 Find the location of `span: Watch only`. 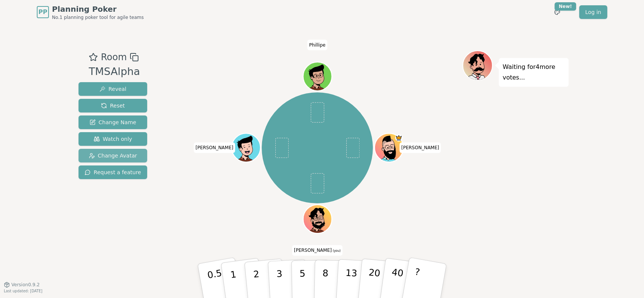

span: Watch only is located at coordinates (113, 139).